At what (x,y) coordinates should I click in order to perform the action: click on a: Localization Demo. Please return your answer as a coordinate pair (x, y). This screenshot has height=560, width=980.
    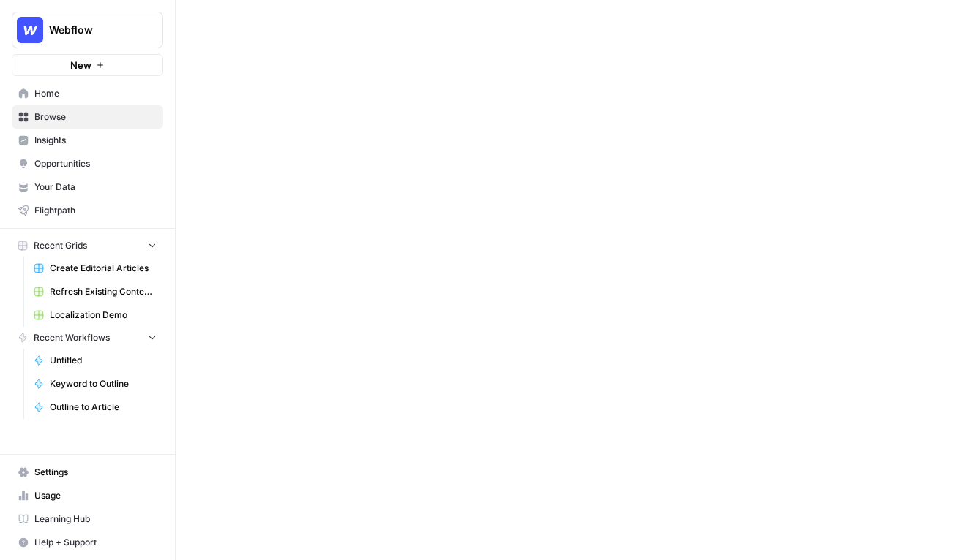
    Looking at the image, I should click on (95, 315).